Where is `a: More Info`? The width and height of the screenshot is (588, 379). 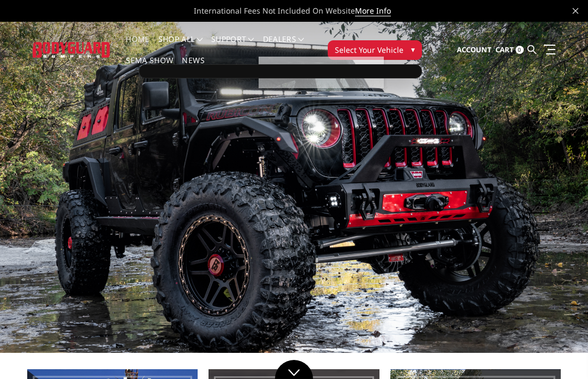 a: More Info is located at coordinates (373, 11).